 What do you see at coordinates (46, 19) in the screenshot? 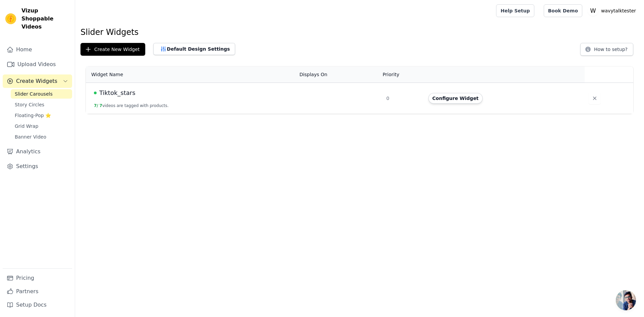
I see `span: Vizup Shoppable Videos` at bounding box center [46, 19].